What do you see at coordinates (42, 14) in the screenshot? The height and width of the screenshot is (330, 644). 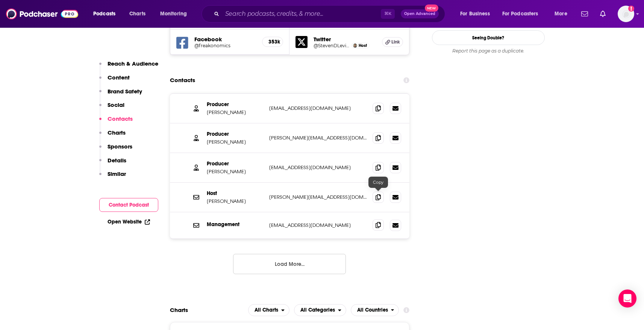 I see `a: Podchaser - Follow, Share and Rate Podcasts` at bounding box center [42, 14].